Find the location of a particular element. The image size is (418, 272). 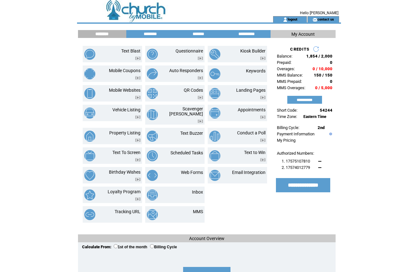

span: My Account is located at coordinates (303, 34).